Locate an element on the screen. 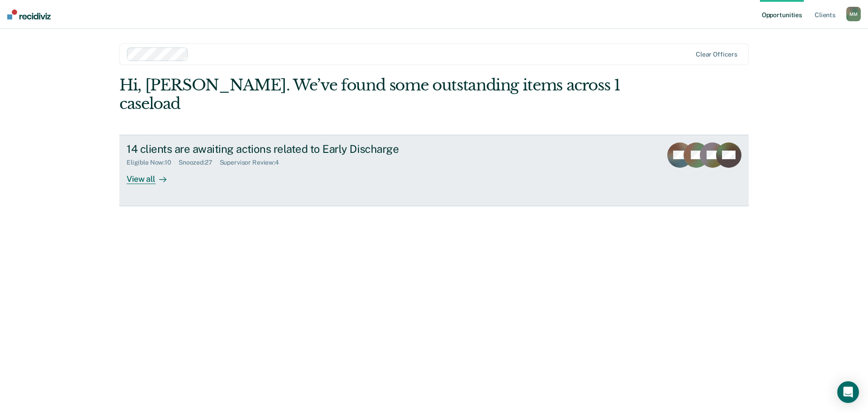  div: Eligible Now : 10 is located at coordinates (153, 162).